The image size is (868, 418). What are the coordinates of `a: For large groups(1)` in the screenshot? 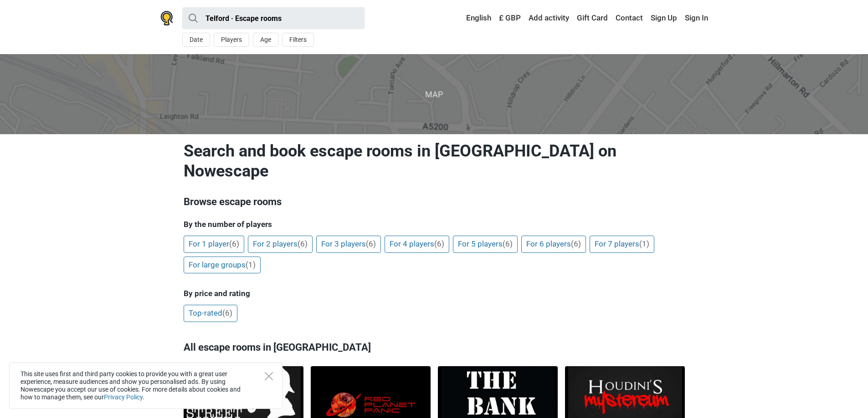 It's located at (222, 266).